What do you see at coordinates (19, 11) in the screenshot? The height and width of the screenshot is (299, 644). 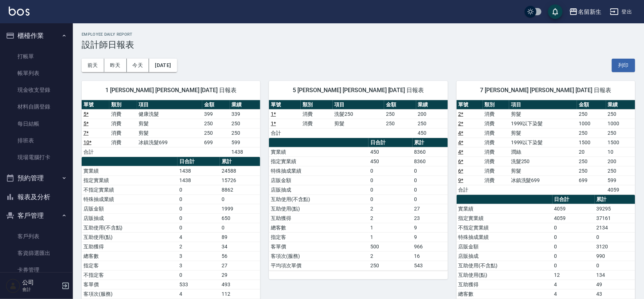 I see `img: Logo` at bounding box center [19, 11].